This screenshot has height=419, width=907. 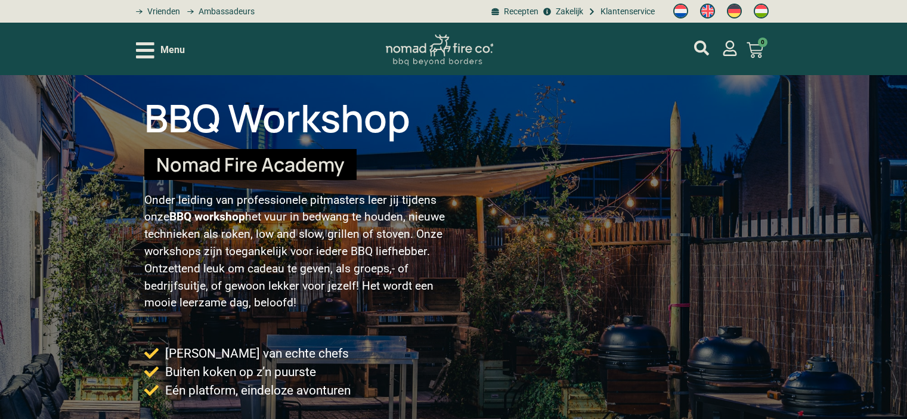 What do you see at coordinates (299, 252) in the screenshot?
I see `p: Onder leiding van professionele pitmasters leer jij tijdens onze het vuur in bedwang te houden, n...` at bounding box center [299, 252].